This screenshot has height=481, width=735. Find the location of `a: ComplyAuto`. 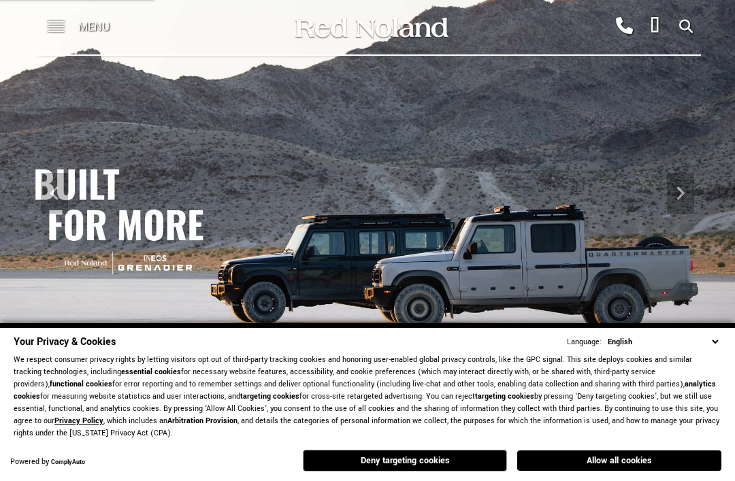

a: ComplyAuto is located at coordinates (68, 462).